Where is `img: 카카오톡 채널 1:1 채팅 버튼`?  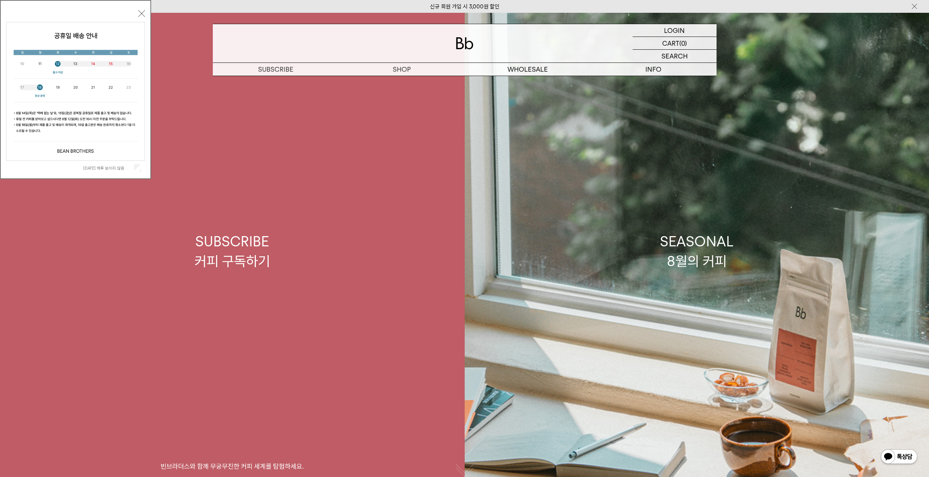 img: 카카오톡 채널 1:1 채팅 버튼 is located at coordinates (900, 457).